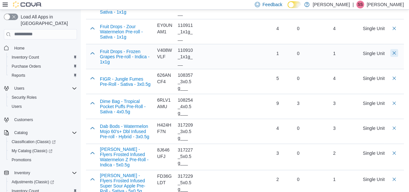 This screenshot has height=192, width=409. I want to click on div: 626ANCF4, so click(165, 78).